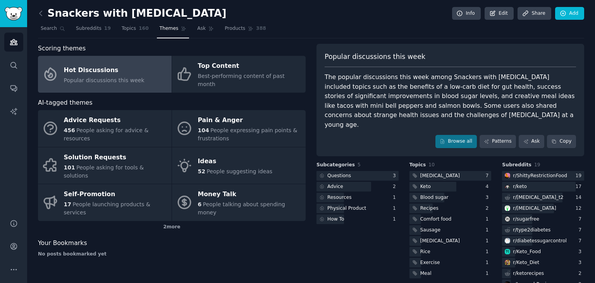 The height and width of the screenshot is (283, 595). Describe the element at coordinates (543, 251) in the screenshot. I see `a: Keto_Foodr/Keto_Food3` at that location.